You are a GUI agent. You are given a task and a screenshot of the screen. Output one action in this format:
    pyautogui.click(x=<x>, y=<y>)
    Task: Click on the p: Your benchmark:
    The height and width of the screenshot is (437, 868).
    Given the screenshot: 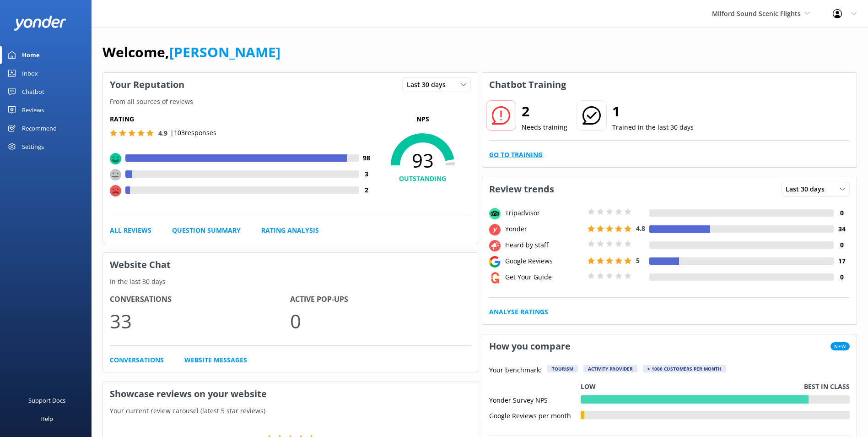 What is the action you would take?
    pyautogui.click(x=515, y=370)
    